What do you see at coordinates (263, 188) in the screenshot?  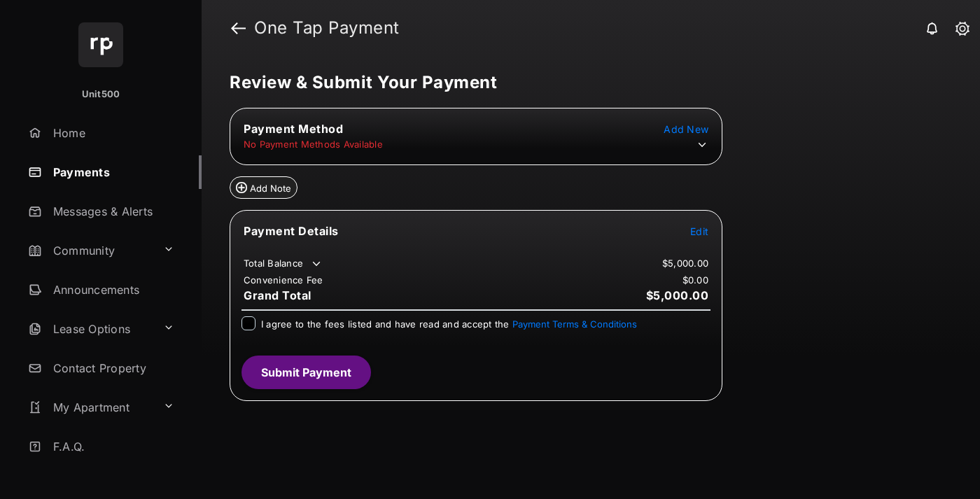 I see `button: Add Note` at bounding box center [263, 188].